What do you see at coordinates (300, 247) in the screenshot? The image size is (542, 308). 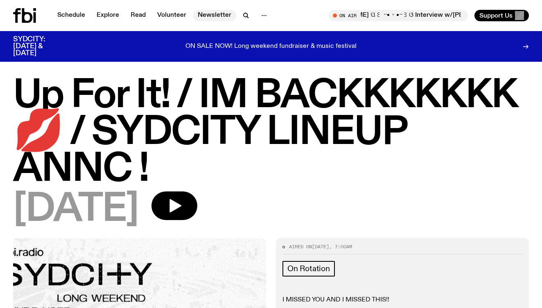 I see `span: Aired on` at bounding box center [300, 247].